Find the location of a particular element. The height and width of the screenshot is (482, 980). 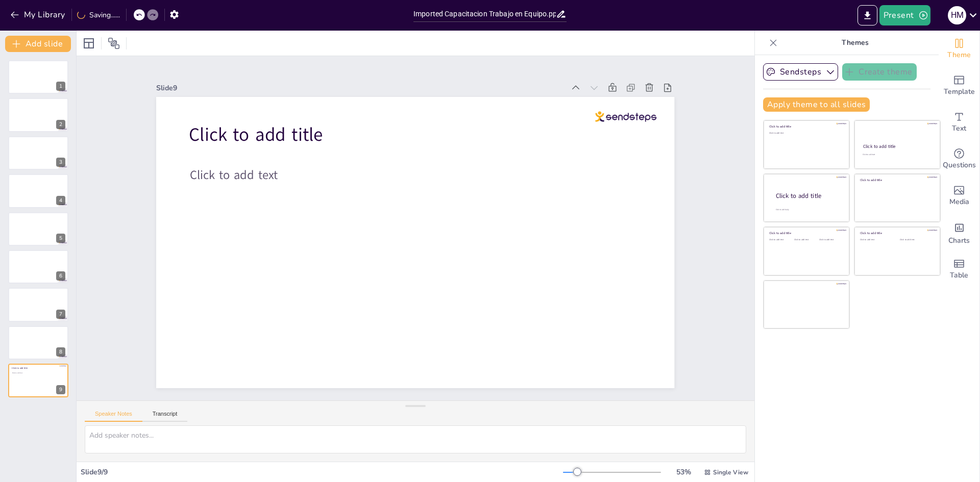

div: Get real-time input from your audience is located at coordinates (959, 159).